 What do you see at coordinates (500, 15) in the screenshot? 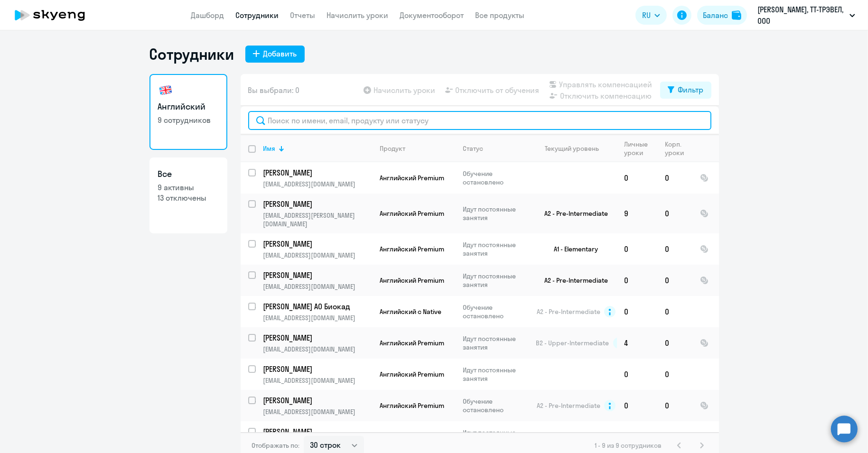
I see `a: Все продукты` at bounding box center [500, 15].